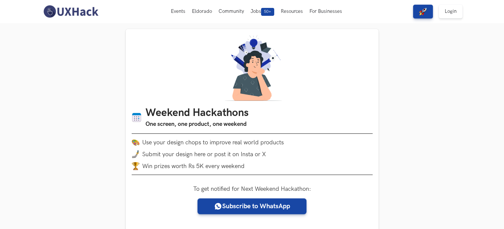 The height and width of the screenshot is (229, 504). I want to click on img: mobile-in-hand.png, so click(136, 154).